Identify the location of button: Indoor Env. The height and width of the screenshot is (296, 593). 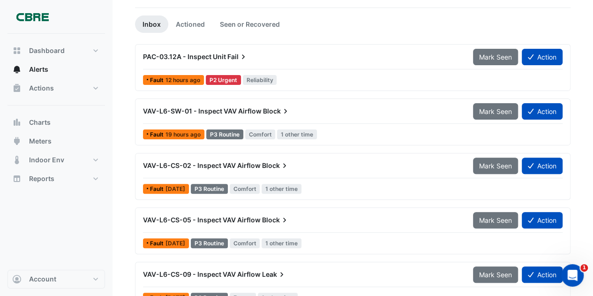
(56, 160).